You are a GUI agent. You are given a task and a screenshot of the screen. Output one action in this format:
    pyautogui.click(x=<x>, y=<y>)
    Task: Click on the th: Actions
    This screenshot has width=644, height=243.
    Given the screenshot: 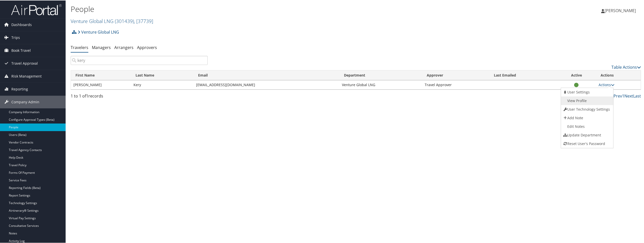 What is the action you would take?
    pyautogui.click(x=618, y=75)
    